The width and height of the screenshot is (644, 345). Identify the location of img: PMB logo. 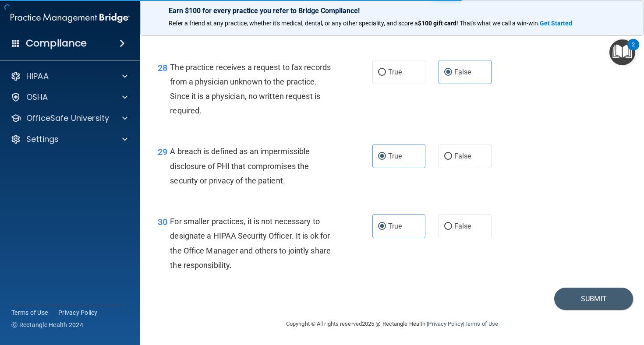
(70, 18).